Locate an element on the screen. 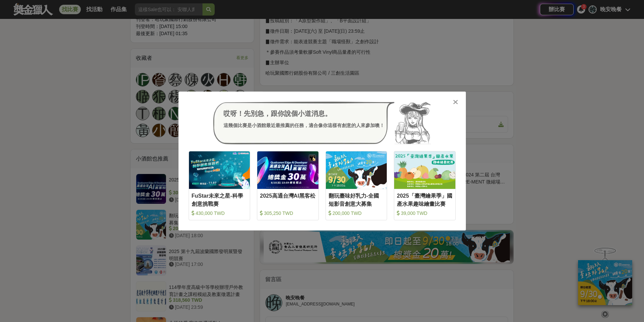 The width and height of the screenshot is (644, 322). div: 這幾個比賽是小酒館最近最推薦的任務，適合像你這樣有創意的人來參加噢！ is located at coordinates (304, 125).